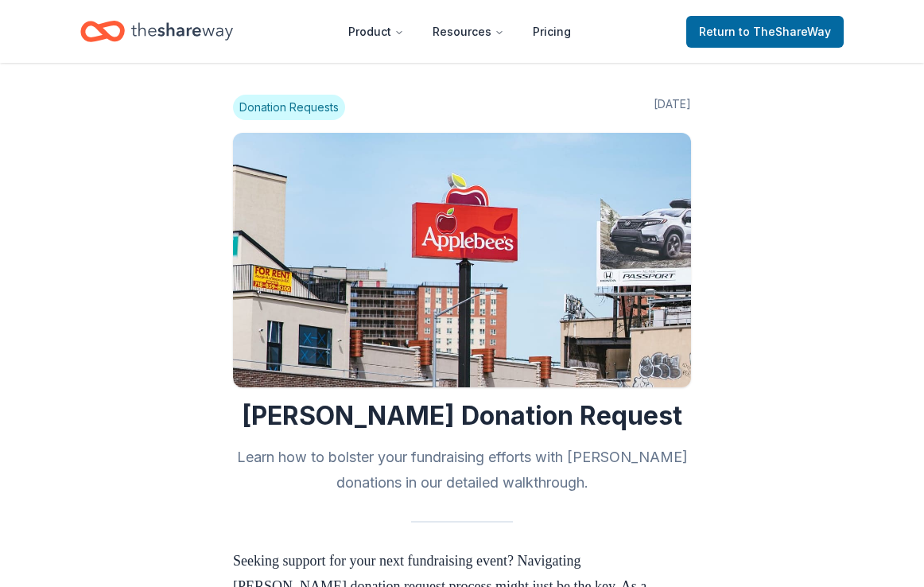  I want to click on span: Return, so click(765, 31).